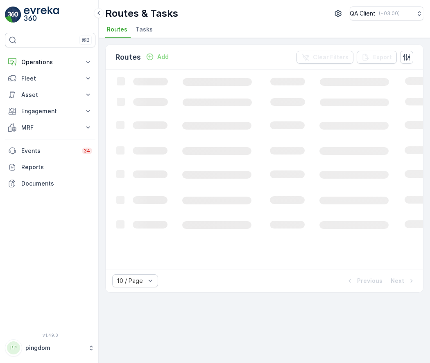  What do you see at coordinates (85, 40) in the screenshot?
I see `p: ⌘B` at bounding box center [85, 40].